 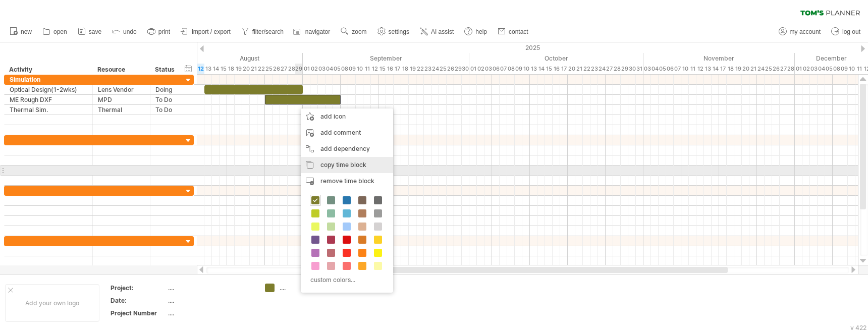 What do you see at coordinates (164, 32) in the screenshot?
I see `span: print` at bounding box center [164, 32].